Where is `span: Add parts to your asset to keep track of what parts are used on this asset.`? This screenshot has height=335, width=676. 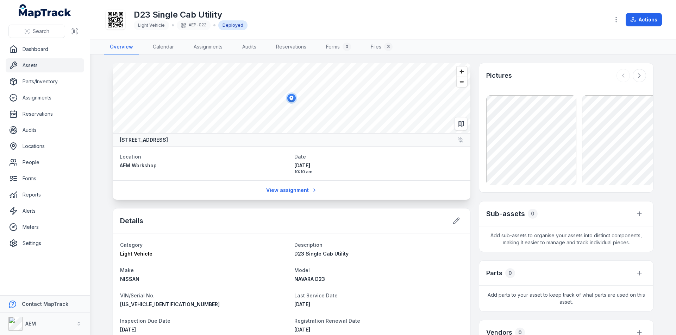
span: Add parts to your asset to keep track of what parts are used on this asset. is located at coordinates (566, 299).